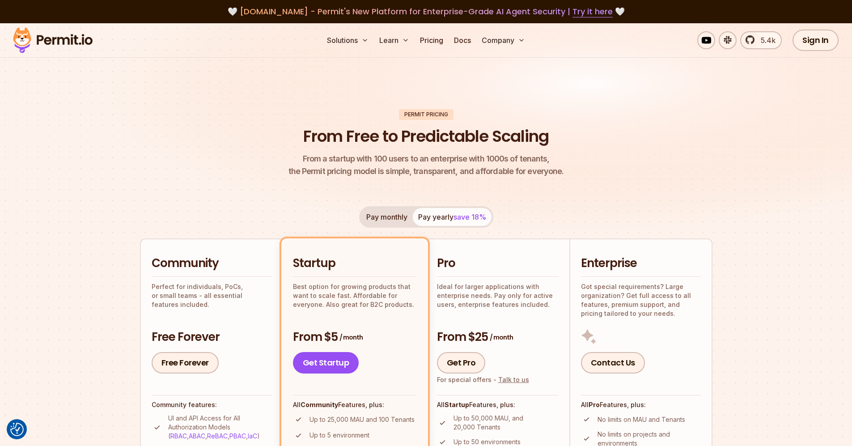 This screenshot has width=852, height=446. What do you see at coordinates (212, 296) in the screenshot?
I see `p: Perfect for individuals, PoCs, or small teams - all essential features included.` at bounding box center [212, 296].